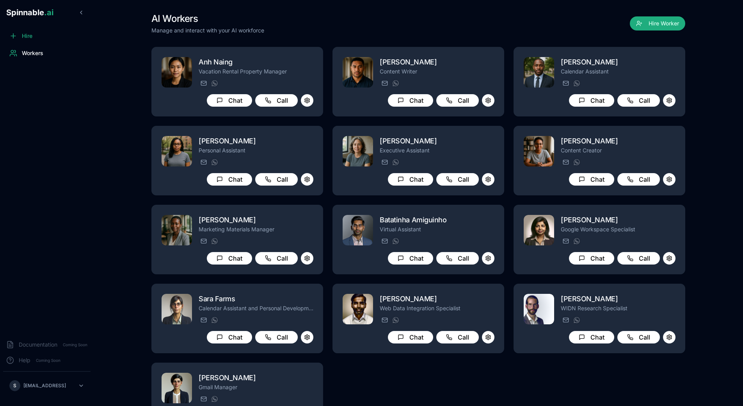 The image size is (743, 406). Describe the element at coordinates (256, 62) in the screenshot. I see `h2: Anh Naing` at that location.